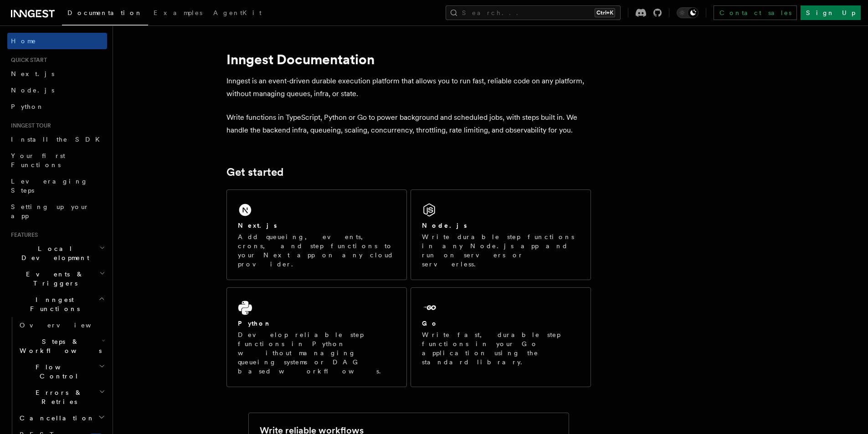 Image resolution: width=868 pixels, height=434 pixels. What do you see at coordinates (257, 226) in the screenshot?
I see `h2: Next.js` at bounding box center [257, 226].